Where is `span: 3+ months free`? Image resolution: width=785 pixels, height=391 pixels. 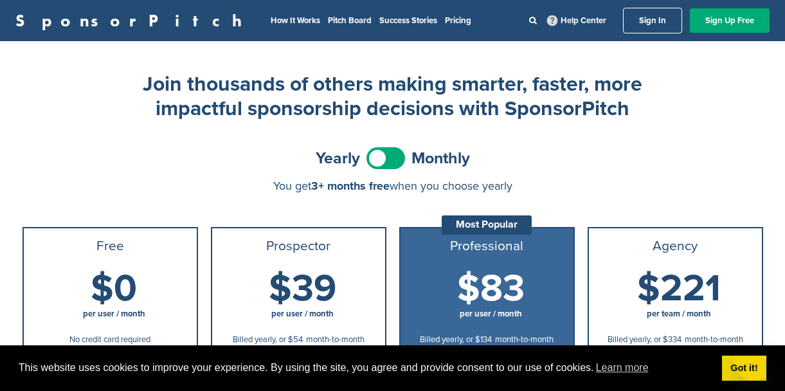 span: 3+ months free is located at coordinates (350, 186).